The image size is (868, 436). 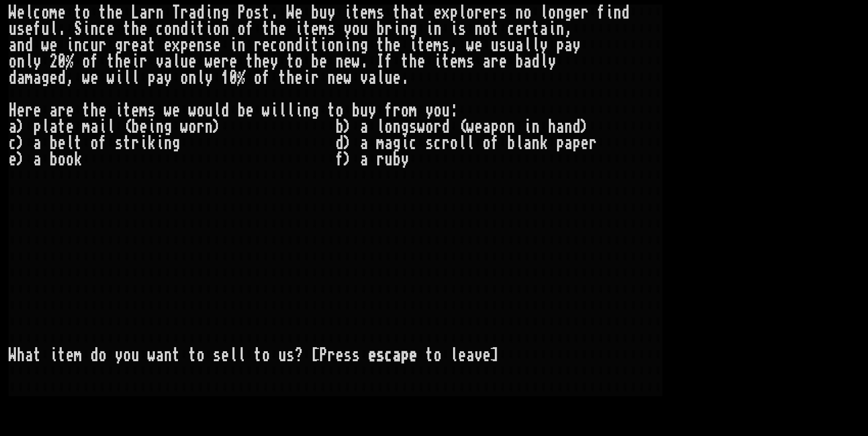 What do you see at coordinates (290, 13) in the screenshot?
I see `div: W` at bounding box center [290, 13].